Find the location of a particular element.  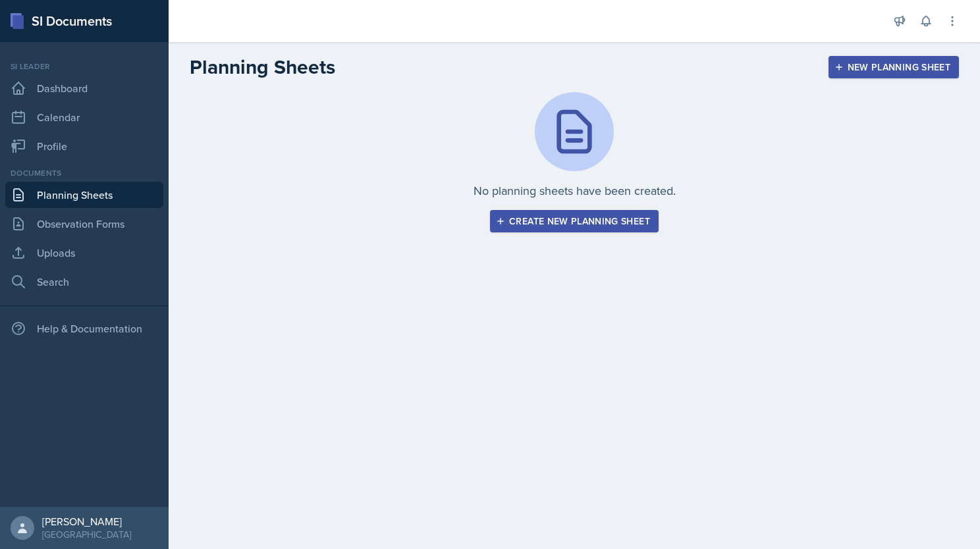

button: New Planning Sheet is located at coordinates (894, 67).